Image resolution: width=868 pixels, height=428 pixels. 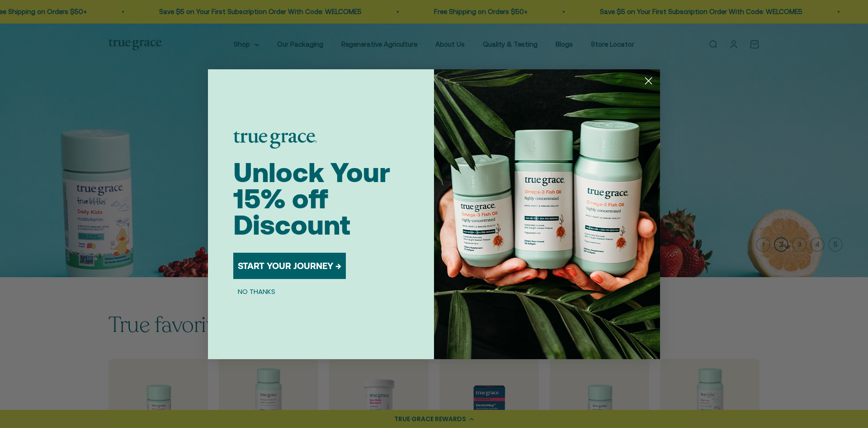 What do you see at coordinates (311, 198) in the screenshot?
I see `span: Unlock Your 15% off Discount` at bounding box center [311, 198].